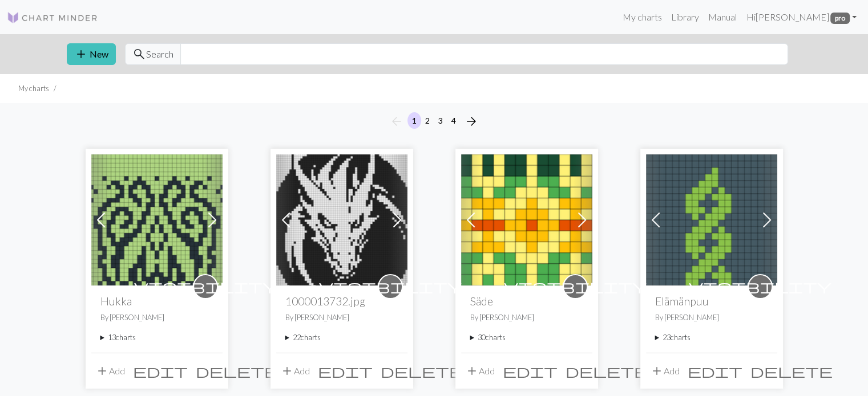 Image resolution: width=868 pixels, height=396 pixels. What do you see at coordinates (840, 18) in the screenshot?
I see `span: pro` at bounding box center [840, 18].